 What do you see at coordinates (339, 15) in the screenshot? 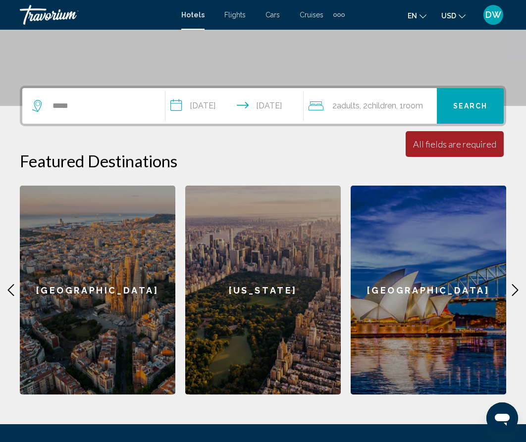
I see `button: Extra navigation items` at bounding box center [339, 15].